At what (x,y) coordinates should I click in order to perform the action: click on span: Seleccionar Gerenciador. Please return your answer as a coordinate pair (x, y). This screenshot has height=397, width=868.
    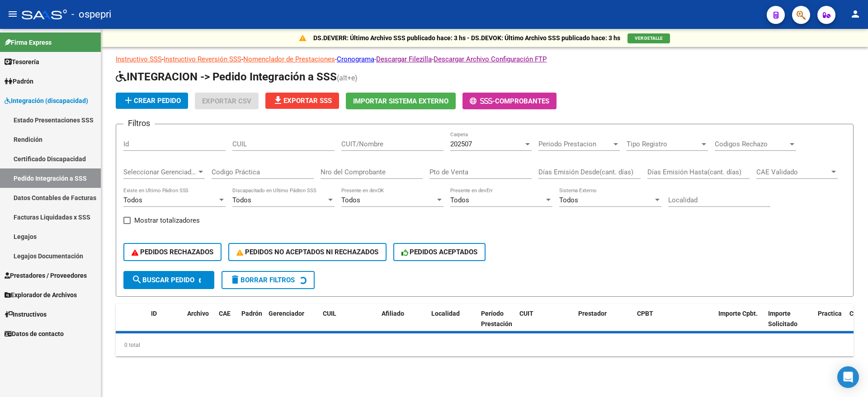
    Looking at the image, I should click on (160, 172).